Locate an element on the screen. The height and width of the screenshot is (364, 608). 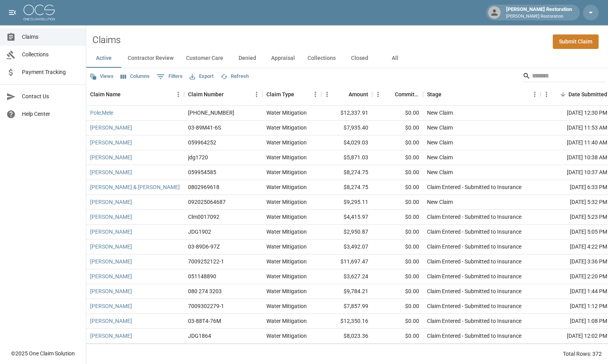
div: jdg1720 is located at coordinates (198, 158).